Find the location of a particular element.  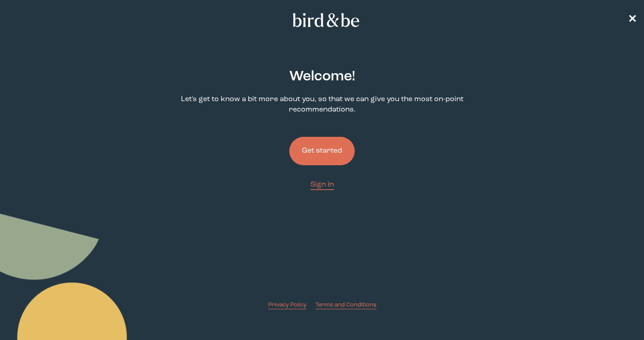

a: Sign In is located at coordinates (322, 185).